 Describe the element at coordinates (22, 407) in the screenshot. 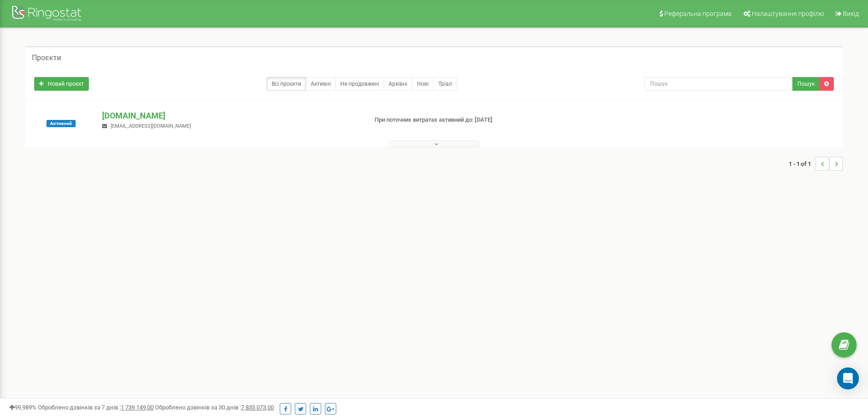

I see `span: 99,989%` at that location.